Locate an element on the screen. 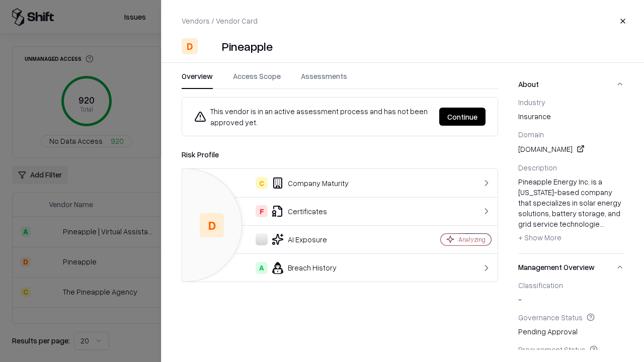 This screenshot has height=362, width=644. span: insurance is located at coordinates (571, 116).